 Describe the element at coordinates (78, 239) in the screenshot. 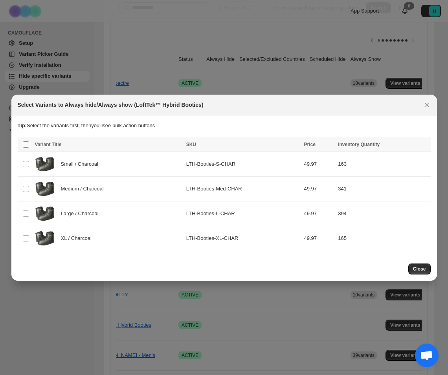

I see `span: XL / Charcoal` at that location.